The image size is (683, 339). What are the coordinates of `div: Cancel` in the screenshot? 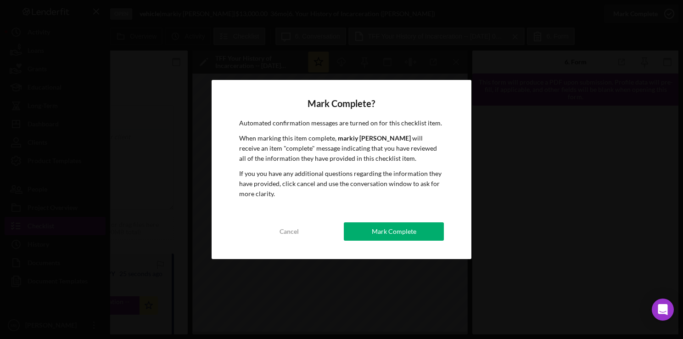 It's located at (289, 231).